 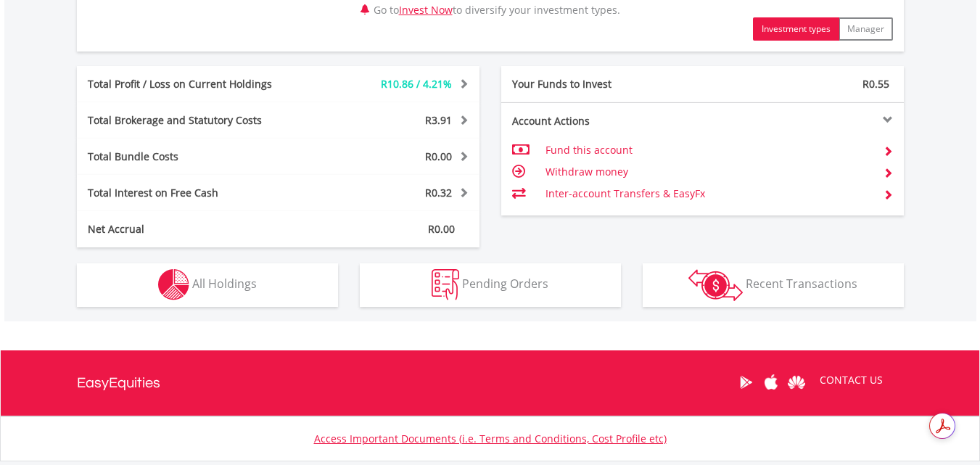 I want to click on div: Total Profit / Loss on Current Holdings, so click(x=195, y=84).